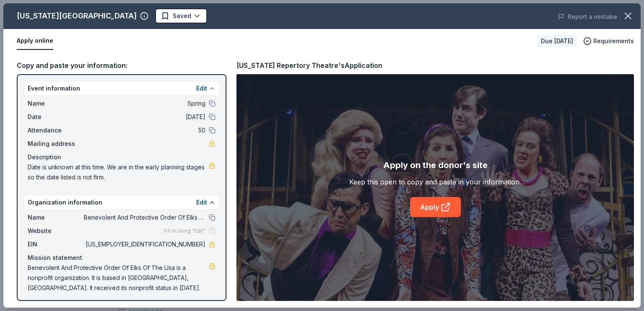 This screenshot has width=644, height=311. Describe the element at coordinates (56, 245) in the screenshot. I see `span: EIN` at that location.